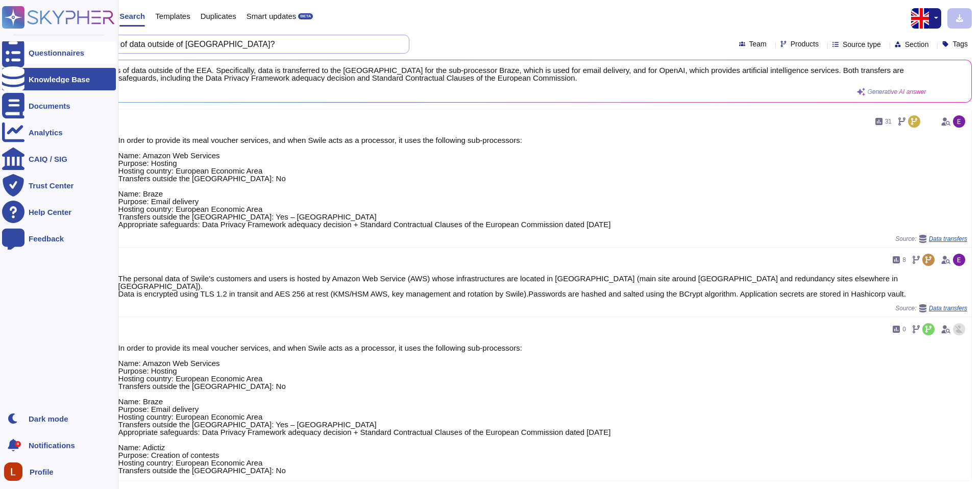  I want to click on a: Questionnaires, so click(59, 53).